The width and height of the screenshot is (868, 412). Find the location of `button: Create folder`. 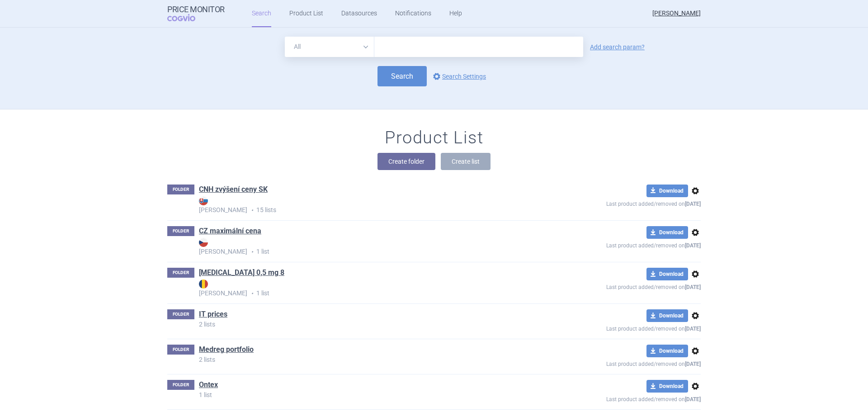

button: Create folder is located at coordinates (406, 161).